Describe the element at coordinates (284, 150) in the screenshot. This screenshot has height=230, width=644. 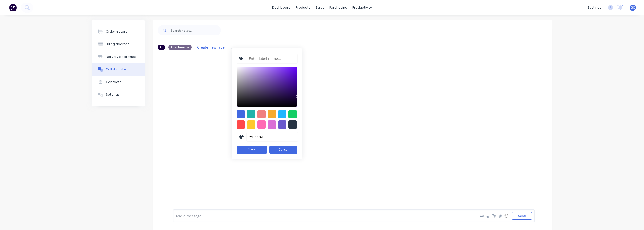
I see `button: Cancel` at that location.